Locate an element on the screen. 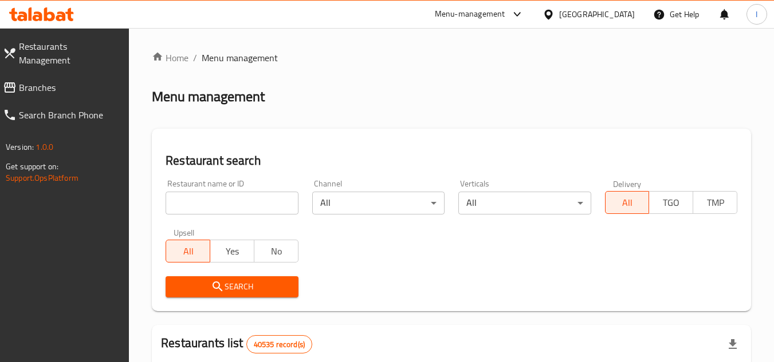 The height and width of the screenshot is (362, 774). div: Export file is located at coordinates (732, 345).